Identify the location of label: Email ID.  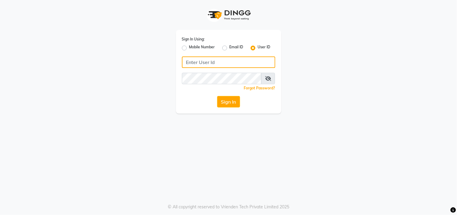
(237, 48).